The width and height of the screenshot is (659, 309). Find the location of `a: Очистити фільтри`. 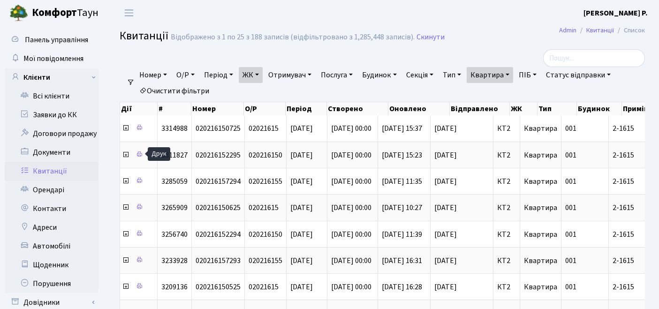

a: Очистити фільтри is located at coordinates (174, 91).